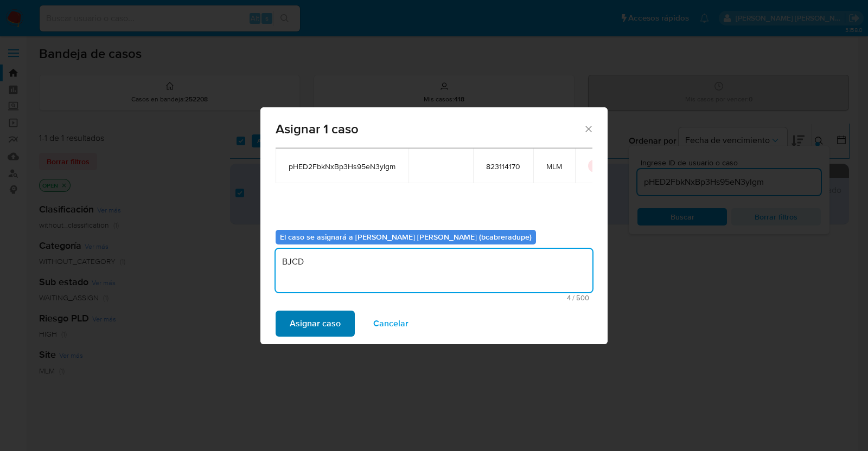 The image size is (868, 451). I want to click on div: assign-modal, so click(434, 225).